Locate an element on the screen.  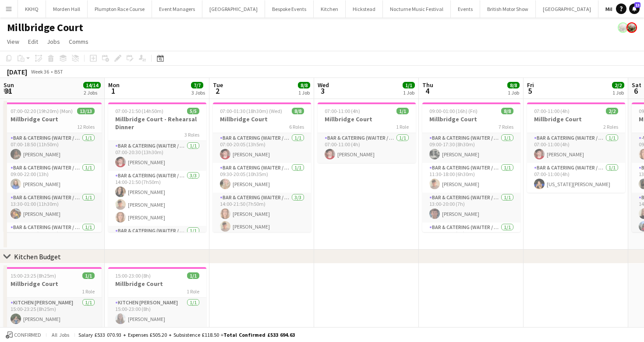
app-job-card: 07:00-11:00 (4h)2/2Millbridge Court2 RolesBar & Catering (Waiter / waitress)1/107:00-11:00 (4h)[P... is located at coordinates (576, 148).